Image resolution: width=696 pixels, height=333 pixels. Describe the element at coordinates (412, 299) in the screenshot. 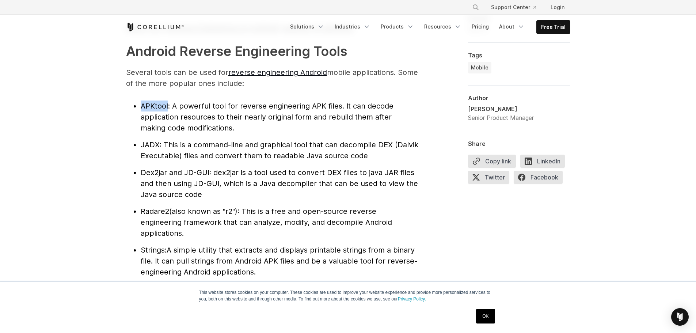

I see `a: Privacy Policy.` at that location.